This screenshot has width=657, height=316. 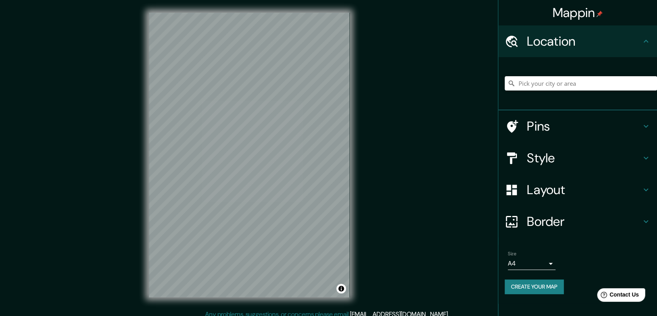 What do you see at coordinates (531, 263) in the screenshot?
I see `div: A4` at bounding box center [531, 263].